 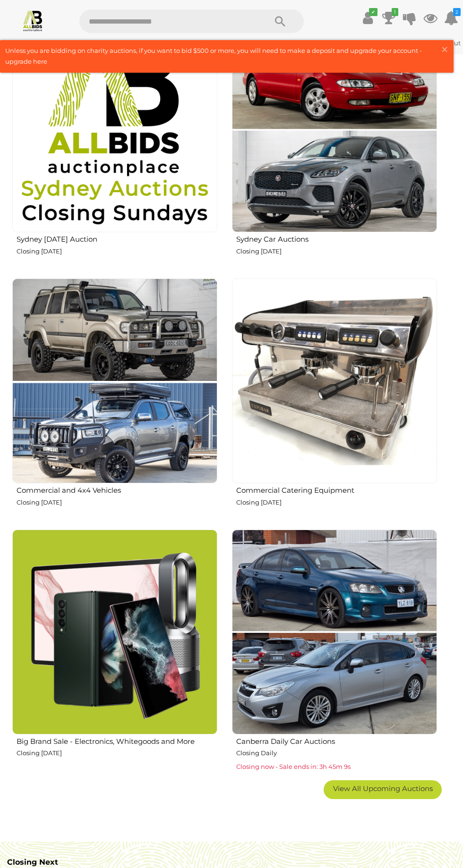 What do you see at coordinates (336, 489) in the screenshot?
I see `h2: Commercial Catering Equipment` at bounding box center [336, 489].